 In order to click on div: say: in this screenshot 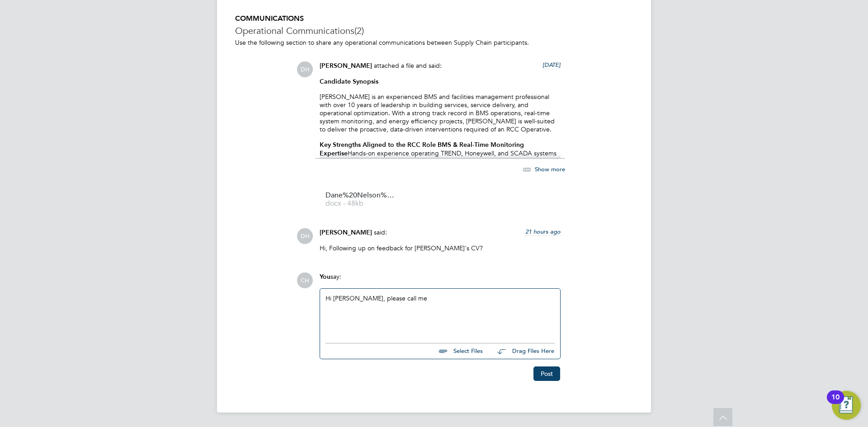, I will do `click(439, 280)`.